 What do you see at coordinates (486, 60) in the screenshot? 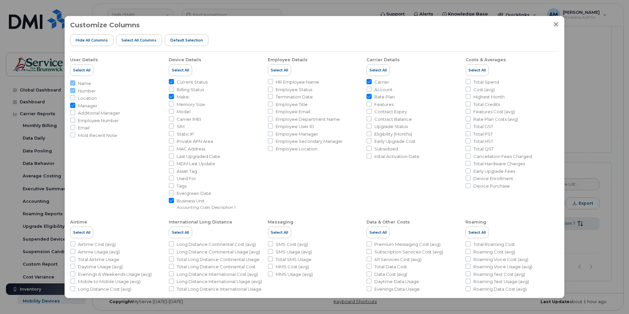
I see `div: Costs & Averages` at bounding box center [486, 60].